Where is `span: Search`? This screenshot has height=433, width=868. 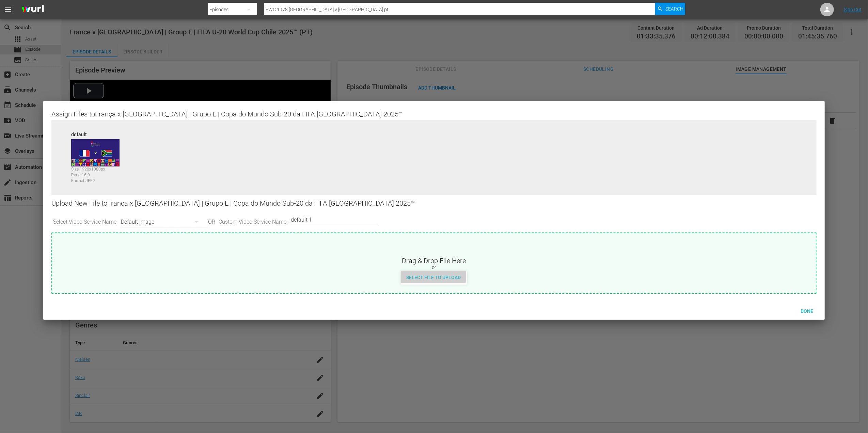 span: Search is located at coordinates (674, 9).